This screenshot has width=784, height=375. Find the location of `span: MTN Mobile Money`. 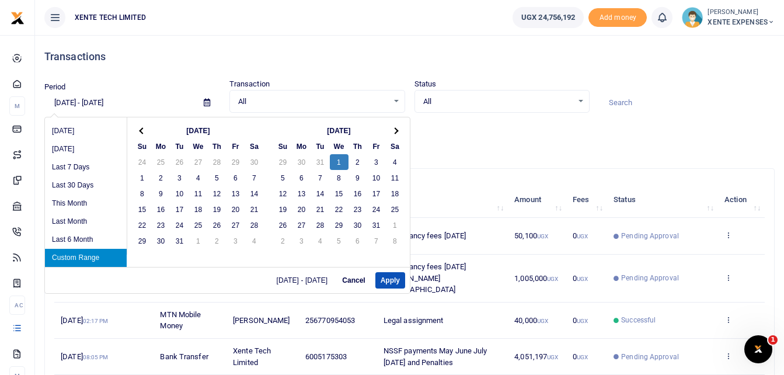

span: MTN Mobile Money is located at coordinates (180, 320).